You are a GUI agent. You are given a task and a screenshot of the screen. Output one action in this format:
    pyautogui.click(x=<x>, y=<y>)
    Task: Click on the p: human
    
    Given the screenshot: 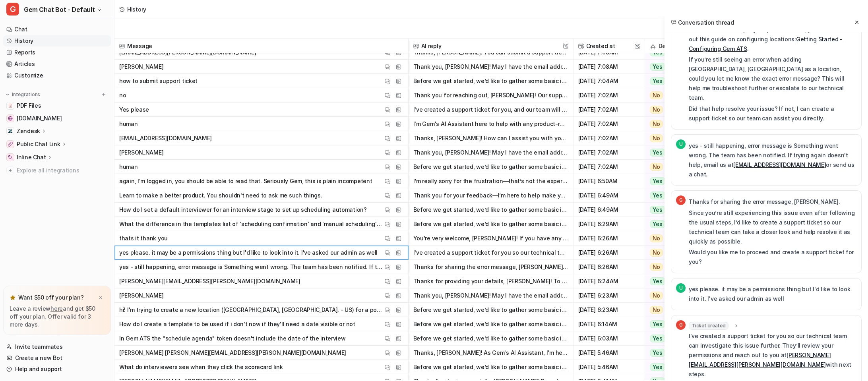 What is the action you would take?
    pyautogui.click(x=128, y=167)
    